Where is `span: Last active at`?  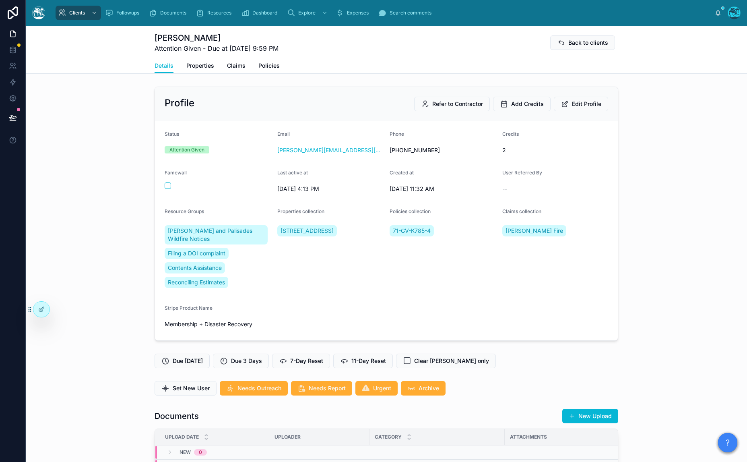 span: Last active at is located at coordinates (293, 172).